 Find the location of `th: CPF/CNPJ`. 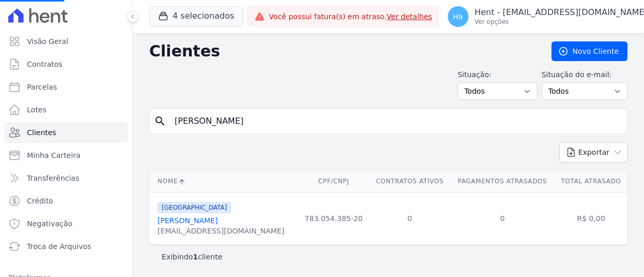

th: CPF/CNPJ is located at coordinates (334, 182).